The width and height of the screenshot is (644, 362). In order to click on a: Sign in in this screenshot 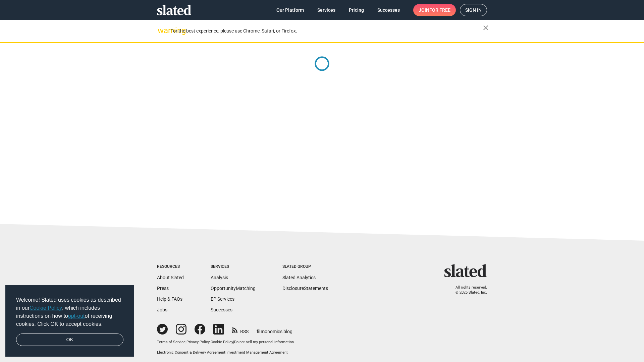, I will do `click(473, 10)`.